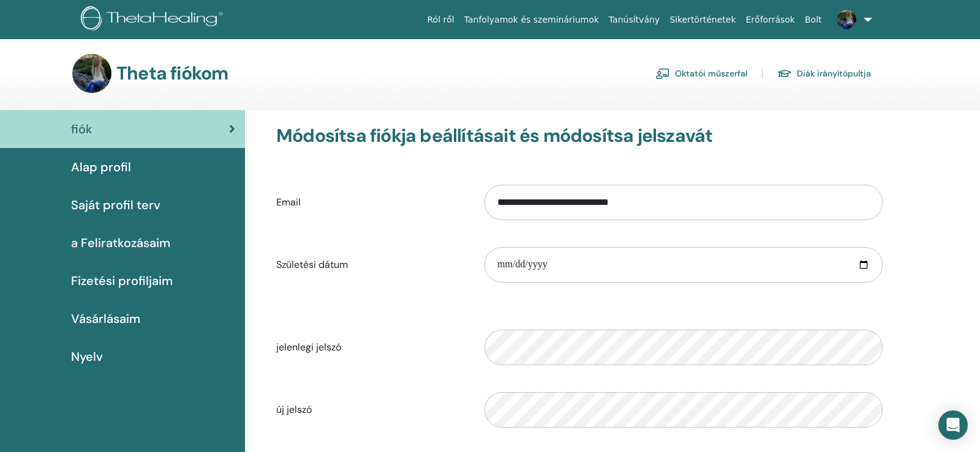 This screenshot has width=980, height=452. What do you see at coordinates (154, 19) in the screenshot?
I see `img: logo.png` at bounding box center [154, 19].